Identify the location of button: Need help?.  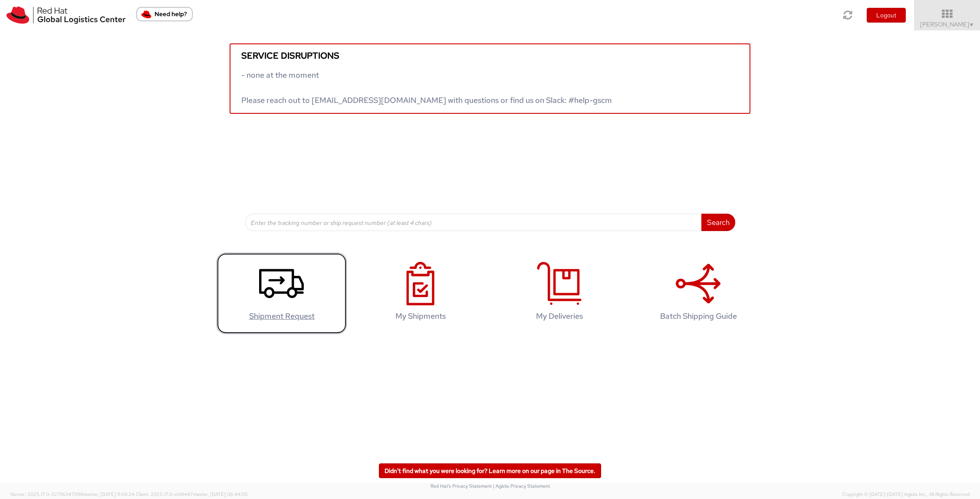
(164, 14).